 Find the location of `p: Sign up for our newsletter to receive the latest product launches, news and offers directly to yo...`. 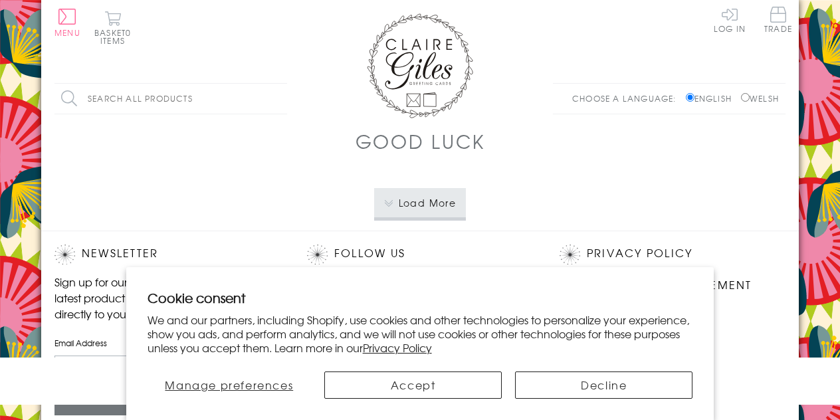

p: Sign up for our newsletter to receive the latest product launches, news and offers directly to yo... is located at coordinates (167, 298).